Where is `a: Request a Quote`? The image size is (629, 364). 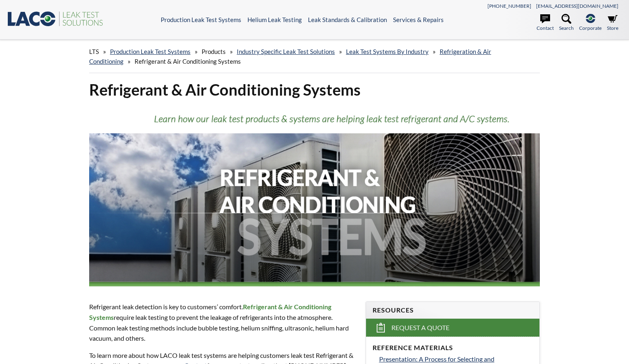 a: Request a Quote is located at coordinates (452, 328).